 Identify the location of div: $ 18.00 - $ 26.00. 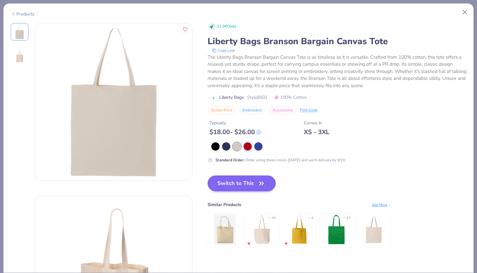
(235, 132).